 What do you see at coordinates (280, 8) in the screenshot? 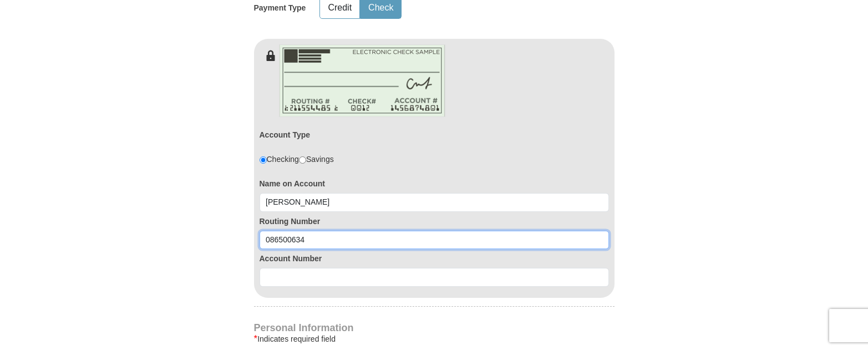
I see `h5: Payment Type` at bounding box center [280, 8].